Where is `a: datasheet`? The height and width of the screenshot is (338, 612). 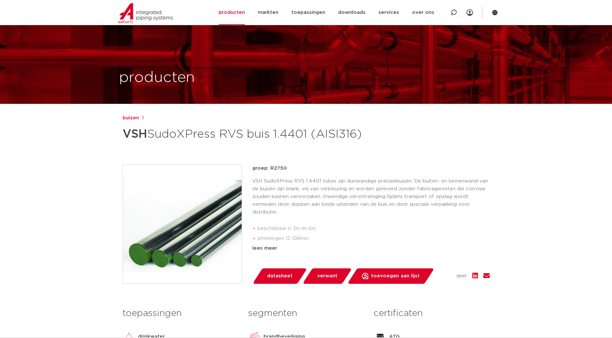 a: datasheet is located at coordinates (280, 276).